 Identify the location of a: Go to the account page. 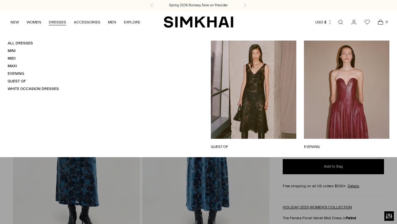
(354, 22).